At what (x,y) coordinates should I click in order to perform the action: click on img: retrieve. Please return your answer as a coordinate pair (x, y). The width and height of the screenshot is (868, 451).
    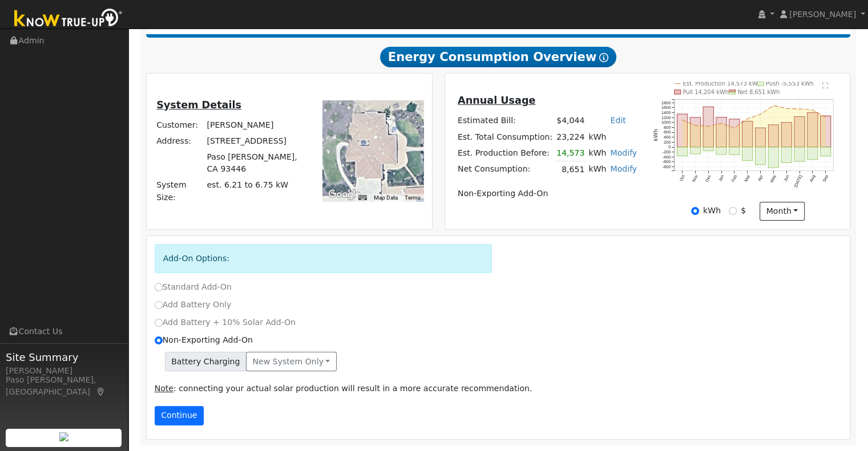
    Looking at the image, I should click on (64, 437).